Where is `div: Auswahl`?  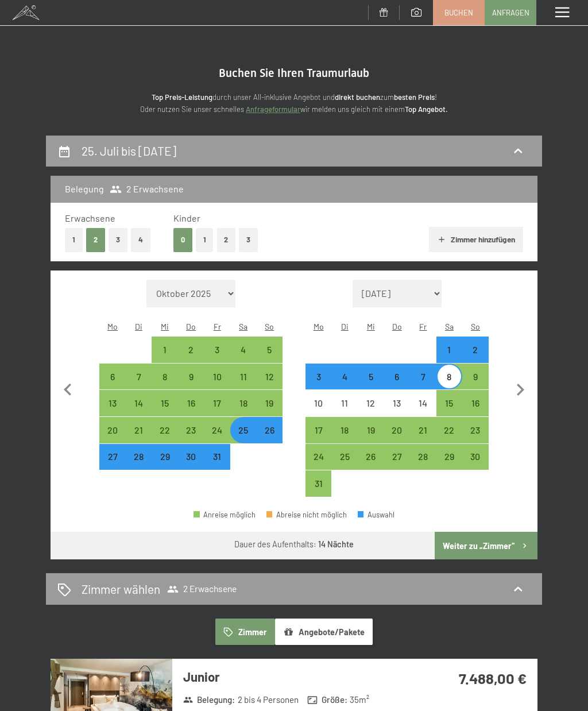 div: Auswahl is located at coordinates (376, 514).